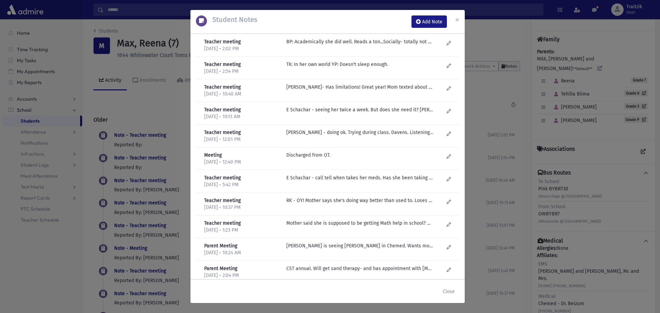  I want to click on p: TK: In her own world YP: Doesn't sleep enough., so click(360, 64).